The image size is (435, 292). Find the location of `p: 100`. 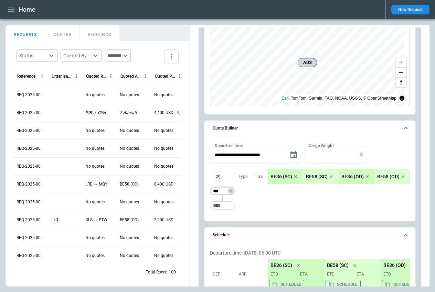

p: 100 is located at coordinates (172, 272).